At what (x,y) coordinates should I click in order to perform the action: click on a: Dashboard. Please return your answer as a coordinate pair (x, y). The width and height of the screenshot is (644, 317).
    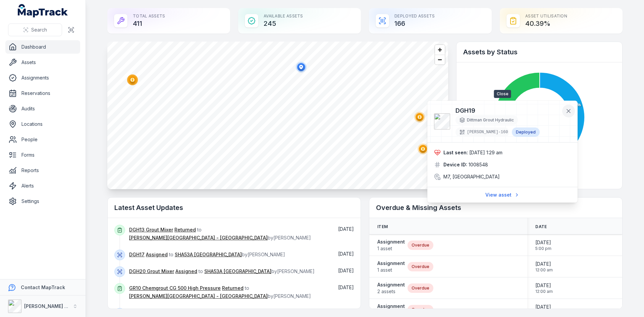
    Looking at the image, I should click on (42, 47).